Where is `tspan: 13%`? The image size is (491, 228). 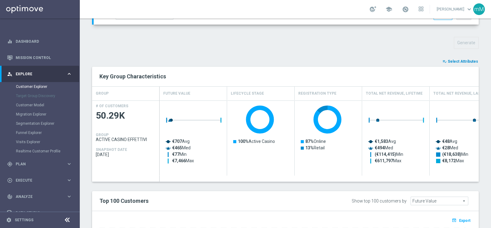 tspan: 13% is located at coordinates (309, 148).